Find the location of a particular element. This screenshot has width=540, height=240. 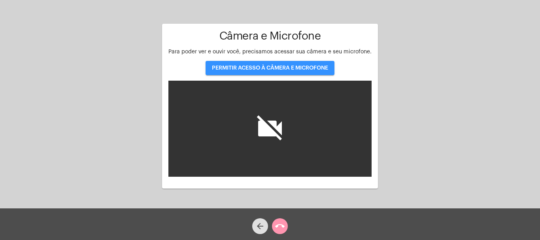

span: Para poder ver e ouvir você, precisamos acessar sua câmera e seu microfone. is located at coordinates (270, 52).